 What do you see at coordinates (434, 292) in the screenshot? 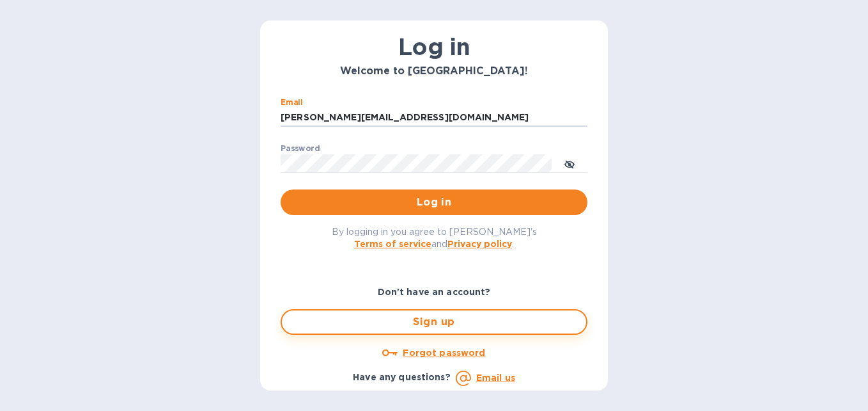
I see `b: Don't have an account?` at bounding box center [434, 292].